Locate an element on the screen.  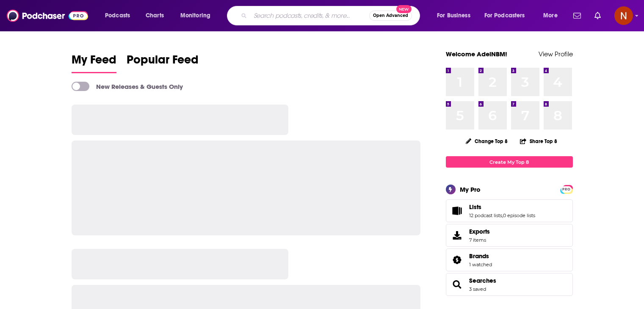
a: New Releases & Guests Only is located at coordinates (127, 86).